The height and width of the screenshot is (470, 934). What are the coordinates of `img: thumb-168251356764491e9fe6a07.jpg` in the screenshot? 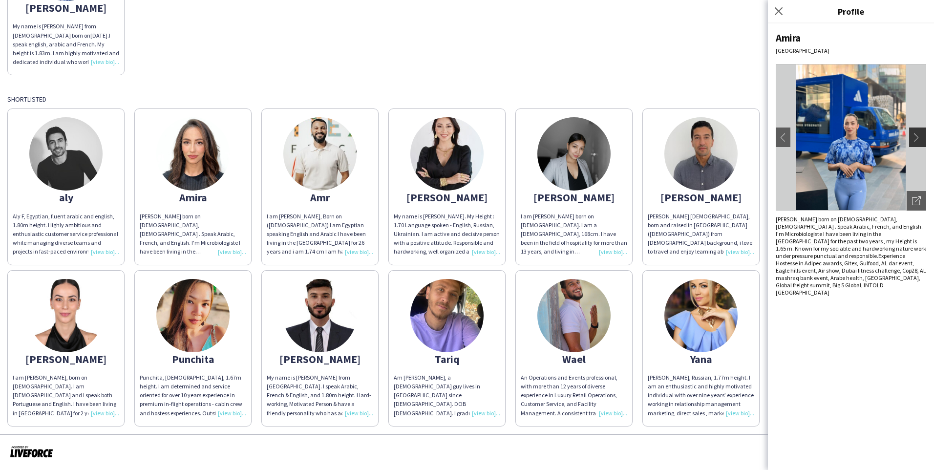 It's located at (193, 316).